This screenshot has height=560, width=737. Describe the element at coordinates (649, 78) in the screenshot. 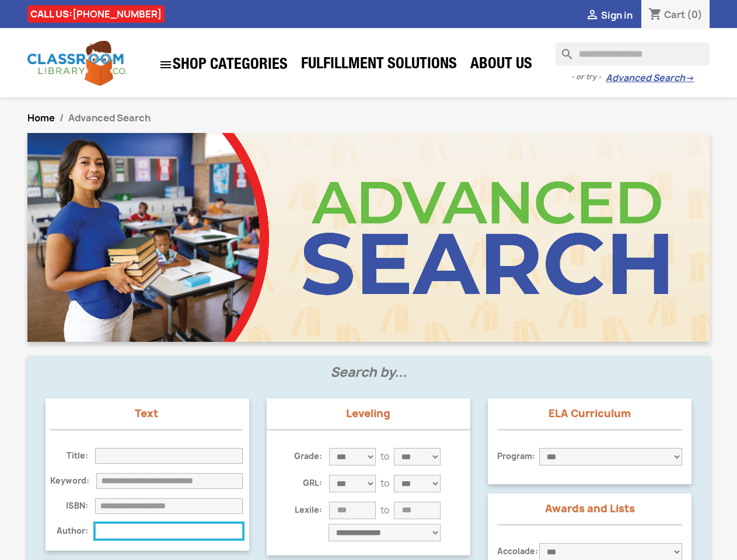

I see `a: Advanced Search→` at that location.